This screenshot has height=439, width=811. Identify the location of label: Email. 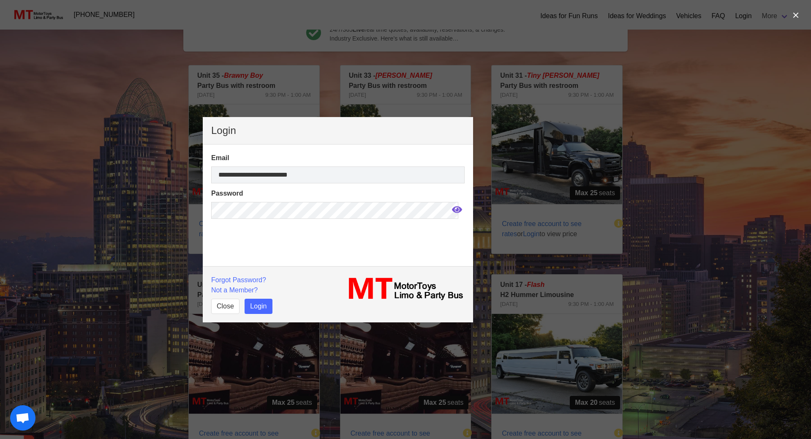
(338, 158).